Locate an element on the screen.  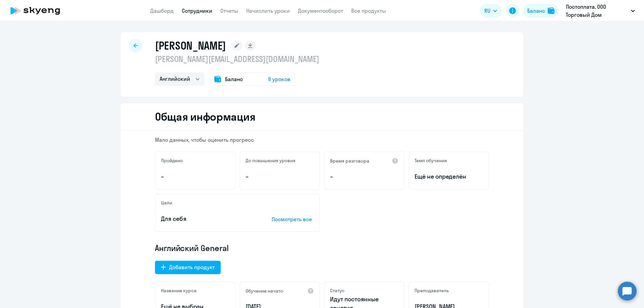
div: Баланс is located at coordinates (536, 11).